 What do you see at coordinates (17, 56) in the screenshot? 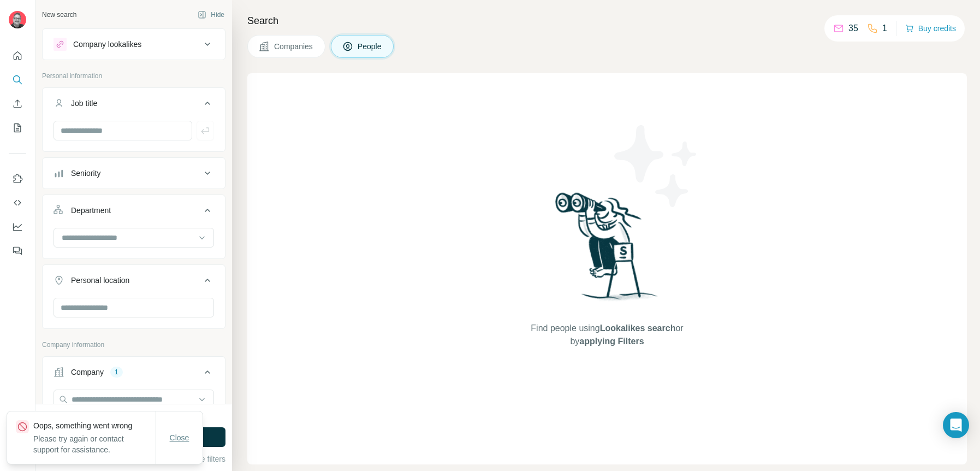
I see `button: Quick start` at bounding box center [17, 56].